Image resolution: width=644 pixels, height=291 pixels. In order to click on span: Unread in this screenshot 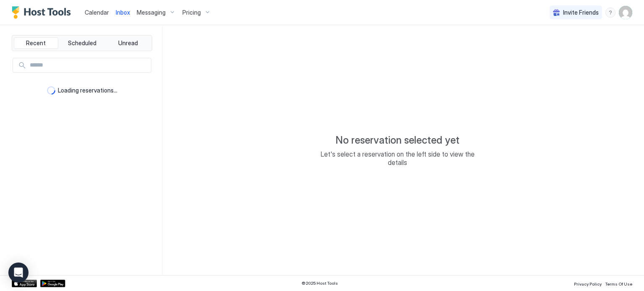, I will do `click(128, 43)`.